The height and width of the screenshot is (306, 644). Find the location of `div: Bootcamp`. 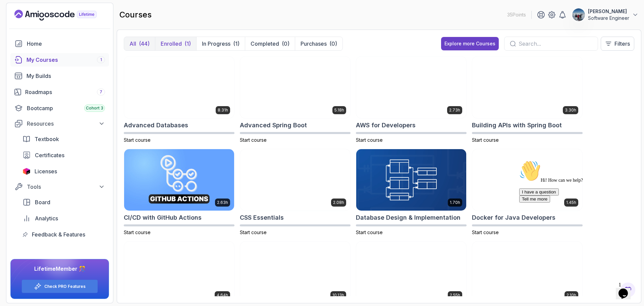

div: Bootcamp is located at coordinates (66, 108).